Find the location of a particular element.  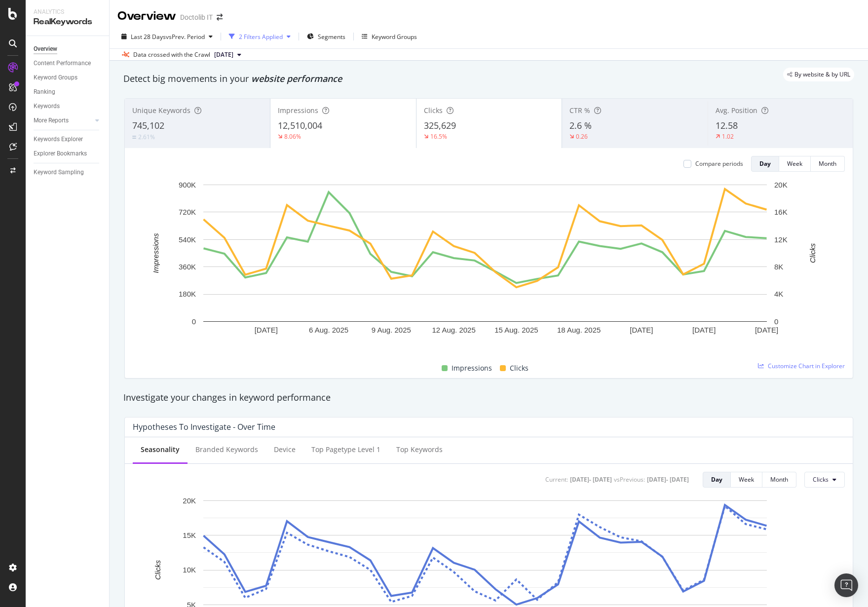

span: 2.6 % is located at coordinates (580, 125).